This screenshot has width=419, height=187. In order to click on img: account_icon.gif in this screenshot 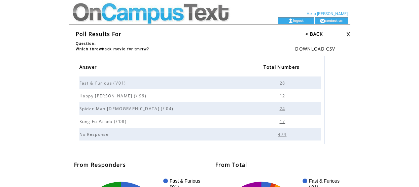, I will do `click(291, 21)`.